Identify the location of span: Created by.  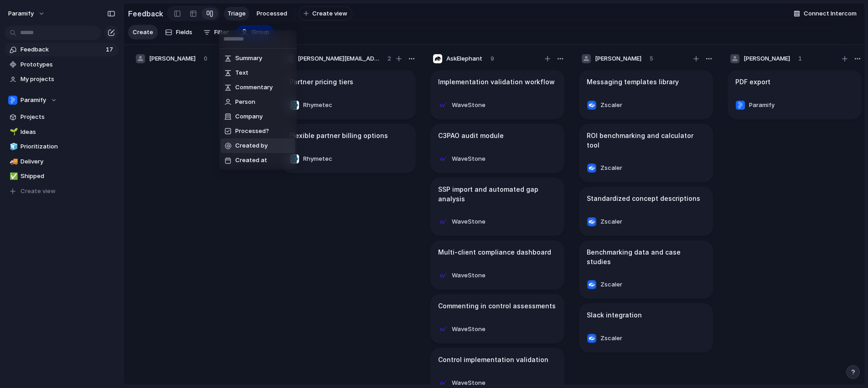
(252, 146).